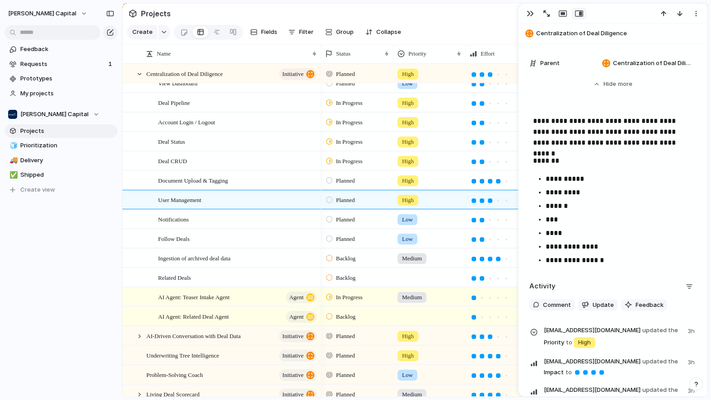  What do you see at coordinates (67, 160) in the screenshot?
I see `span: Delivery` at bounding box center [67, 160].